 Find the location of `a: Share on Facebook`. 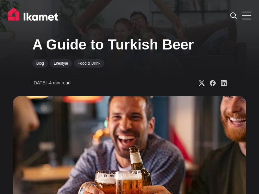

a: Share on Facebook is located at coordinates (210, 83).